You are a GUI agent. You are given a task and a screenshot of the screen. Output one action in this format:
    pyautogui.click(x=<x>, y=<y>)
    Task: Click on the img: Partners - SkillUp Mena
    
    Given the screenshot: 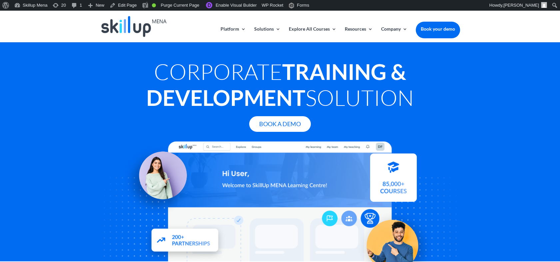 What is the action you would take?
    pyautogui.click(x=185, y=242)
    